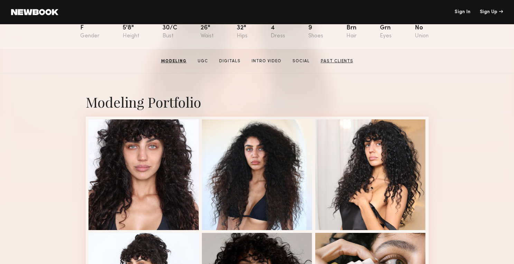 The height and width of the screenshot is (264, 514). What do you see at coordinates (491, 12) in the screenshot?
I see `div: Sign Up` at bounding box center [491, 12].